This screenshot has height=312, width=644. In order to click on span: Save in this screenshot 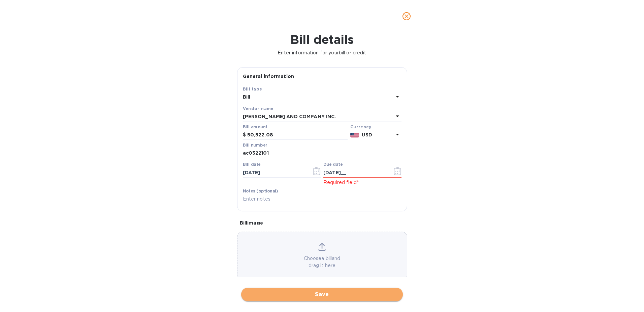, I will do `click(322, 294)`.